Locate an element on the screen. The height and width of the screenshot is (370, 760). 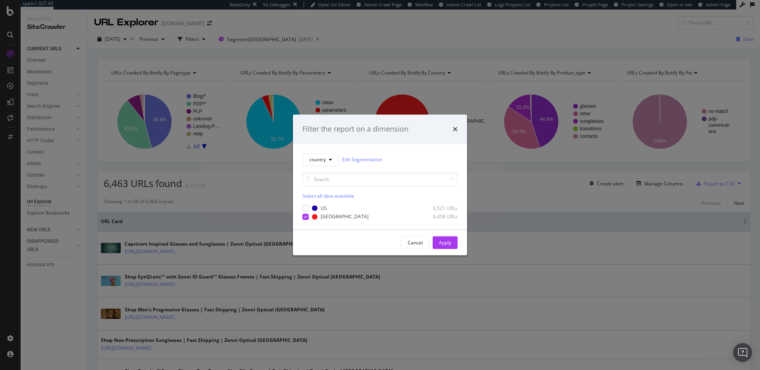
div: 6,521 URLs is located at coordinates (438, 208).